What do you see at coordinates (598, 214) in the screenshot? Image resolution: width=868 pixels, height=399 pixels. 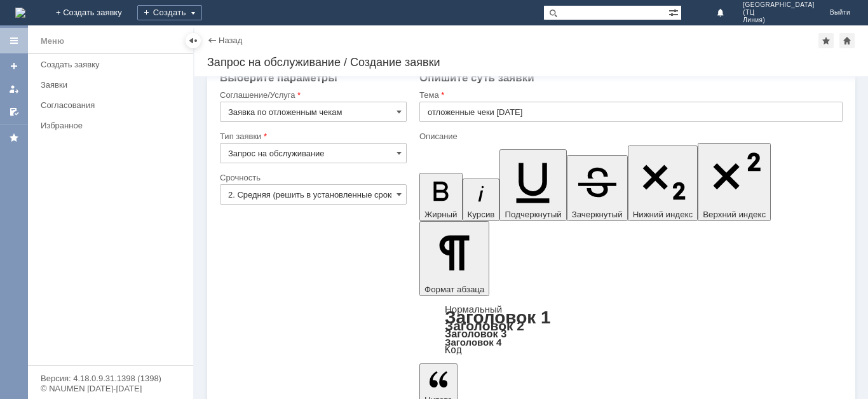 I see `span: Зачеркнутый` at bounding box center [598, 214].